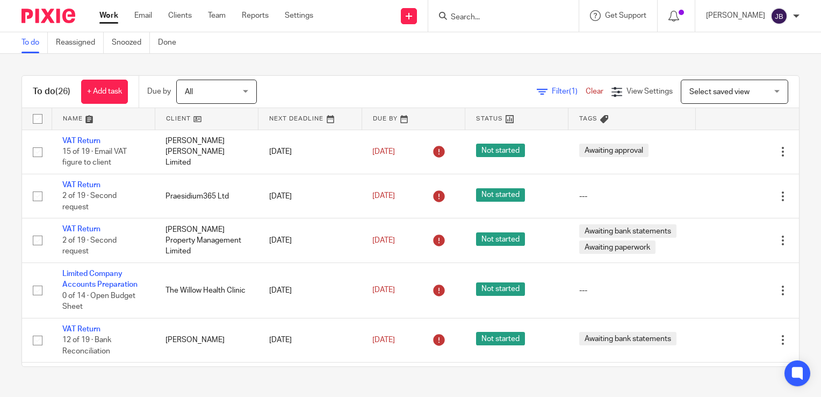 The width and height of the screenshot is (821, 397). I want to click on a: Work, so click(109, 16).